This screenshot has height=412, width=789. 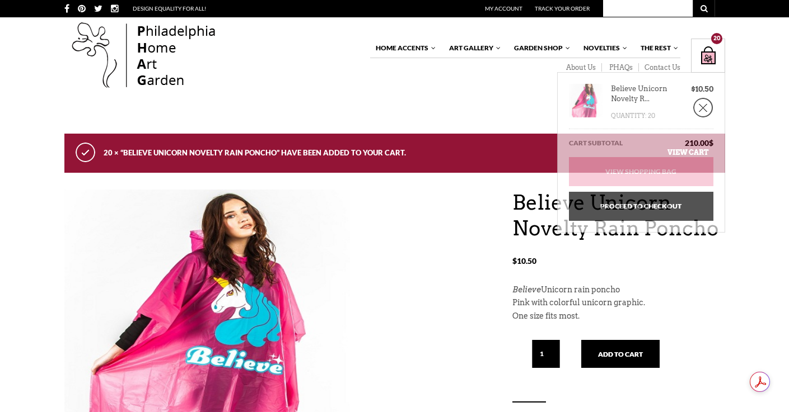 I want to click on p: Pink with colorful unicorn graphic., so click(x=618, y=303).